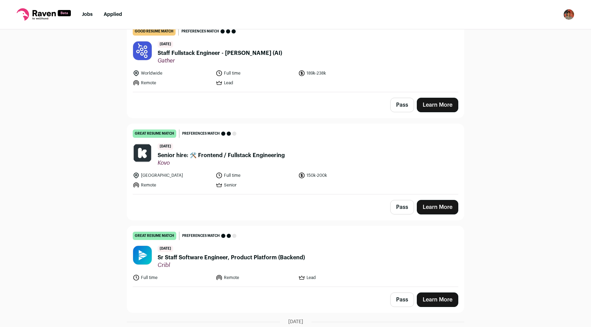  I want to click on span: Kovo, so click(221, 163).